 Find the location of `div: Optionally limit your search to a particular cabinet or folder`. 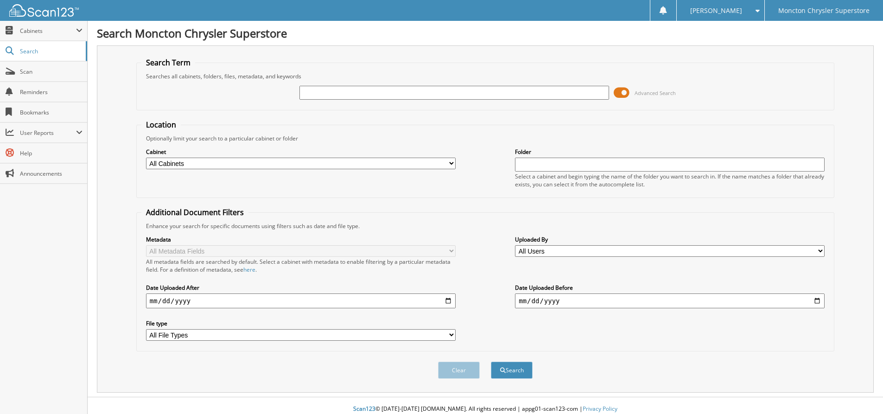

div: Optionally limit your search to a particular cabinet or folder is located at coordinates (485, 138).